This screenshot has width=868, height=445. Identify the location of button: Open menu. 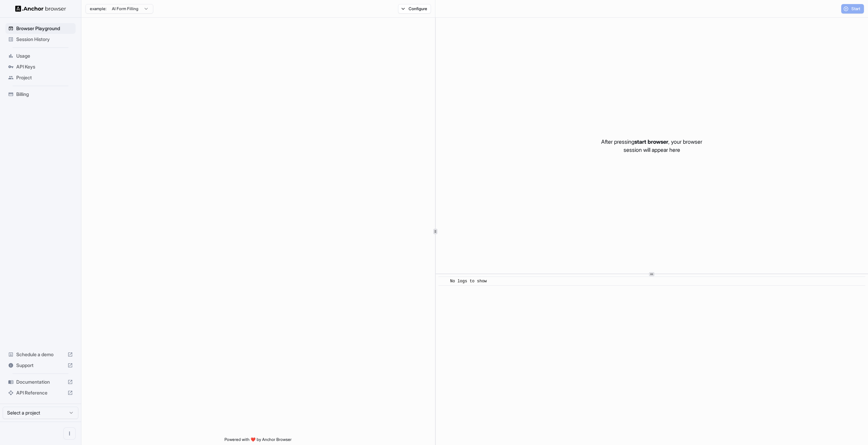
(70, 434).